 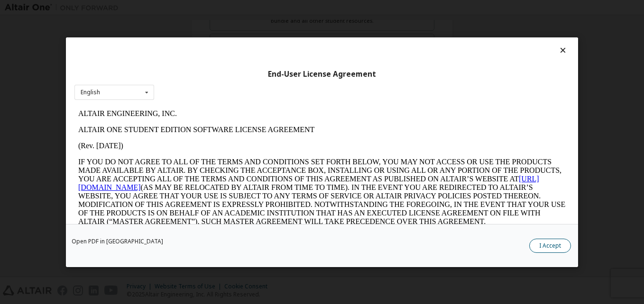 I want to click on div: End-User License Agreement, so click(x=322, y=74).